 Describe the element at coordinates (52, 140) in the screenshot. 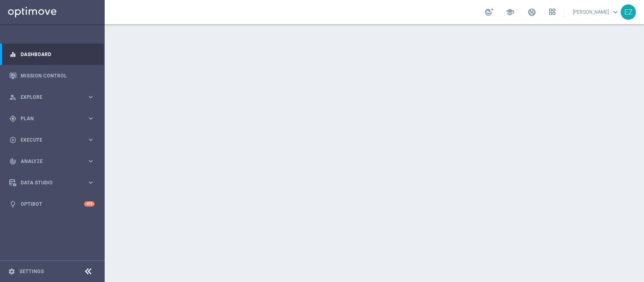

I see `div: play_circle_outline Execute keyboard_arrow_right` at that location.